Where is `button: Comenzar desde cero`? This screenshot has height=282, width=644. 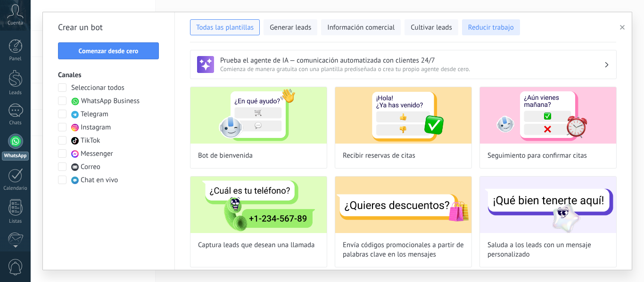
button: Comenzar desde cero is located at coordinates (109, 51).